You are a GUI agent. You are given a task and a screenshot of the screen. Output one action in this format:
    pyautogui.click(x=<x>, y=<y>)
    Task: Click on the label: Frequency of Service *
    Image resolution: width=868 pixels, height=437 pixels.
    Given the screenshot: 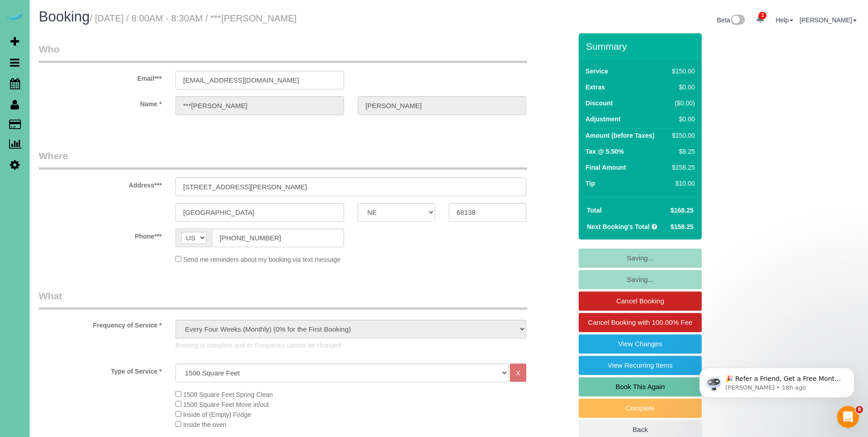 What is the action you would take?
    pyautogui.click(x=100, y=323)
    